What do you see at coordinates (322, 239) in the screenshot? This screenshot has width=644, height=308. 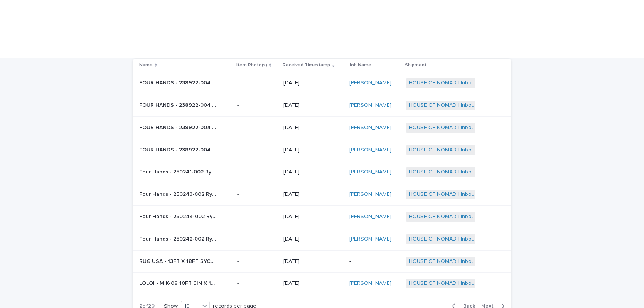 I see `tr: Four Hands - 250242-002 Rye Outdoor Nesting Coffee Tbl-Small-Base-Aged White Concr | 74555Four Ha...` at bounding box center [322, 239].